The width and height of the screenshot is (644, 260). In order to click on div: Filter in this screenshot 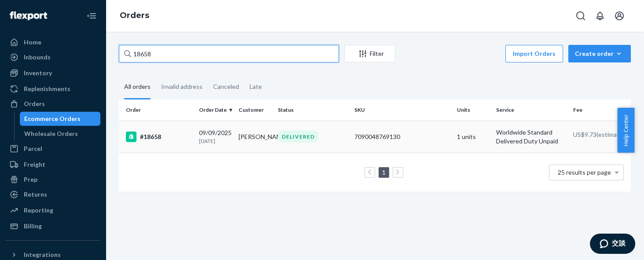, I will do `click(370, 54)`.